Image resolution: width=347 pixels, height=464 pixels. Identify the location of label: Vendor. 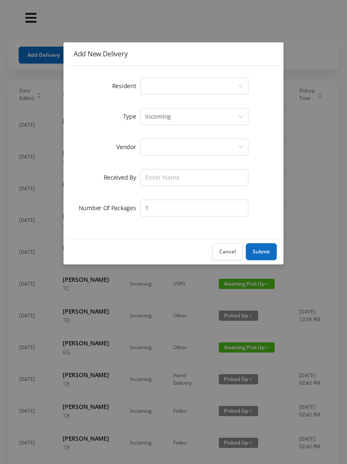
(128, 146).